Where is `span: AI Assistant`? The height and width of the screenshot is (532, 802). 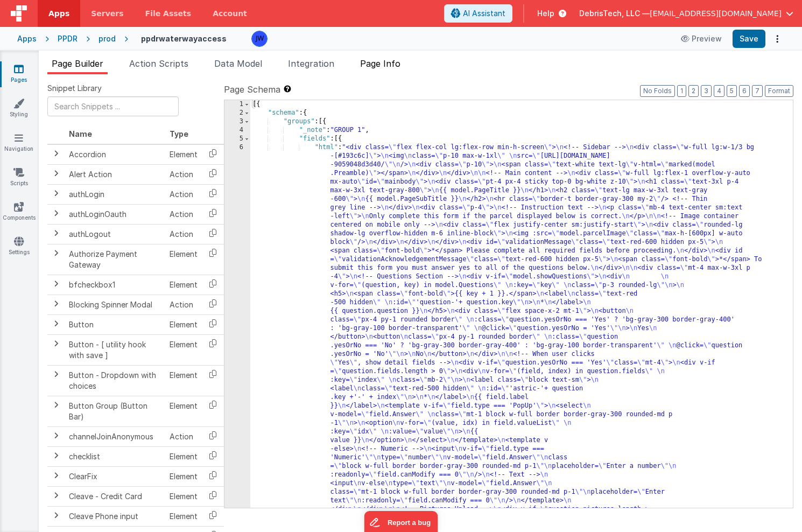 span: AI Assistant is located at coordinates (484, 13).